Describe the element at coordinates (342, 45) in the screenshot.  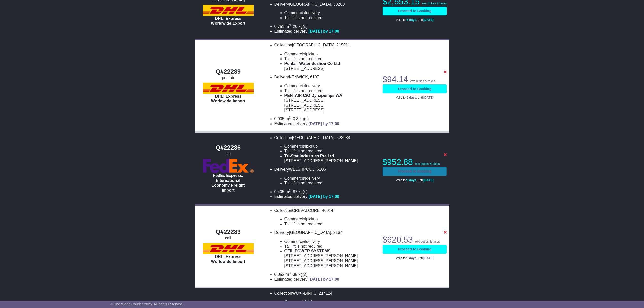
I see `span: , 215011` at that location.